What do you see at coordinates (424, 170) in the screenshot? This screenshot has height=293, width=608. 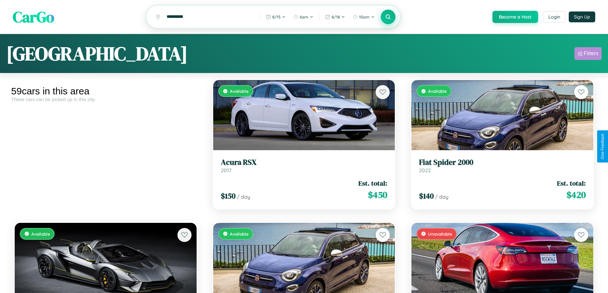 I see `span: 2022` at bounding box center [424, 170].